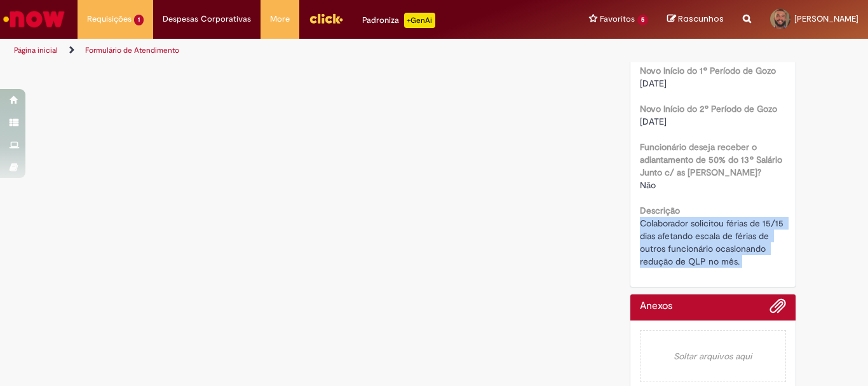 This screenshot has height=386, width=868. I want to click on span: Favoritos, so click(617, 19).